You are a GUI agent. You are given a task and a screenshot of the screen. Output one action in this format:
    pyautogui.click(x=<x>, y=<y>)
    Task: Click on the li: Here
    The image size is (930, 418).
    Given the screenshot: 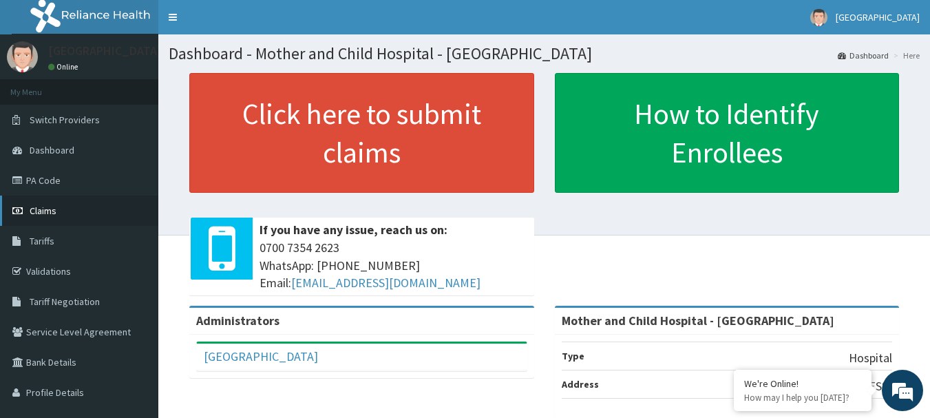 What is the action you would take?
    pyautogui.click(x=905, y=55)
    